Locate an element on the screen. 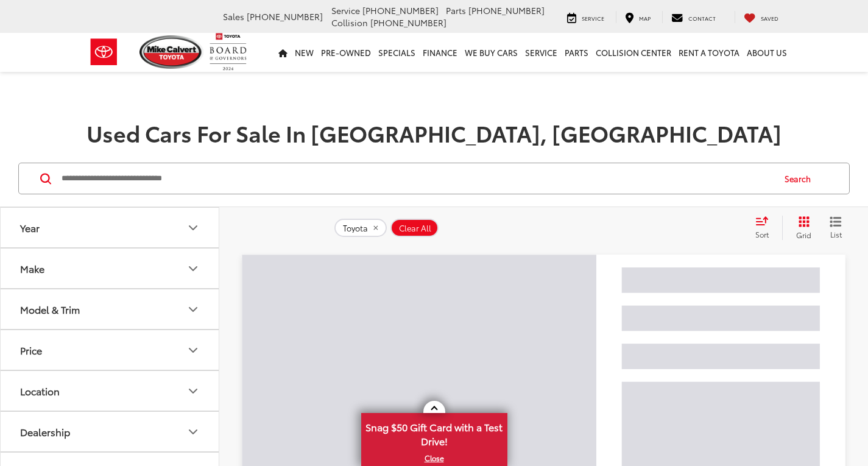 The height and width of the screenshot is (466, 868). button: YearYear is located at coordinates (110, 227).